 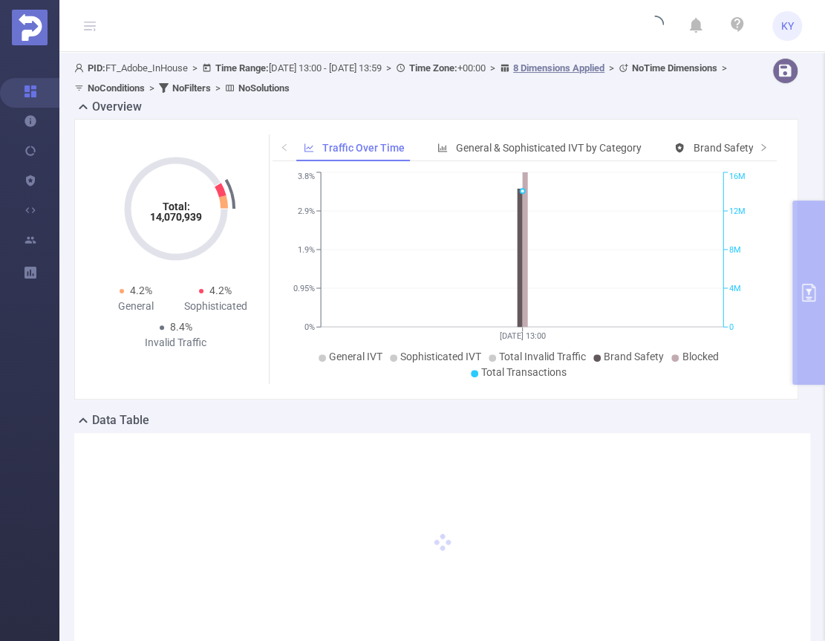 What do you see at coordinates (559, 68) in the screenshot?
I see `u: 8 Dimensions Applied` at bounding box center [559, 68].